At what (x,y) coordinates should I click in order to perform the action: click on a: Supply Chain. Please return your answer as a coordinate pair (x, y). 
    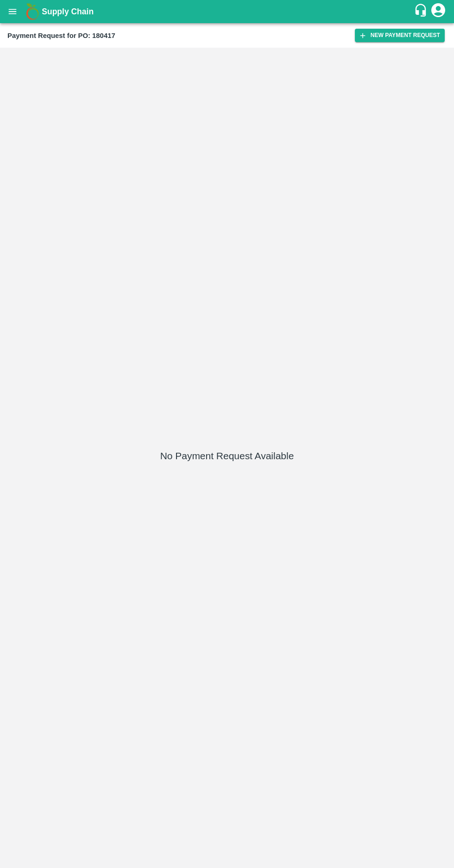
    Looking at the image, I should click on (227, 11).